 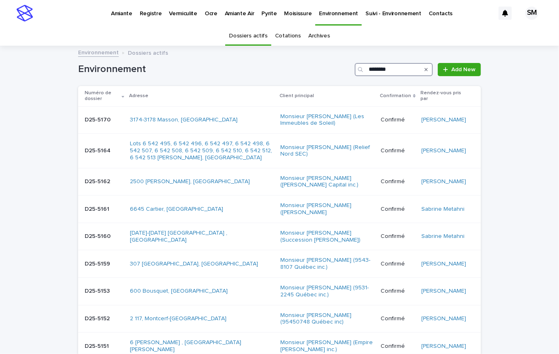 I want to click on p: D25-5161, so click(x=98, y=208).